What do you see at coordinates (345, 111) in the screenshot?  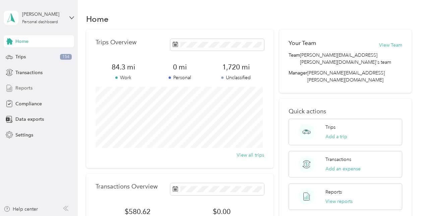 I see `p: Quick actions` at bounding box center [345, 111].